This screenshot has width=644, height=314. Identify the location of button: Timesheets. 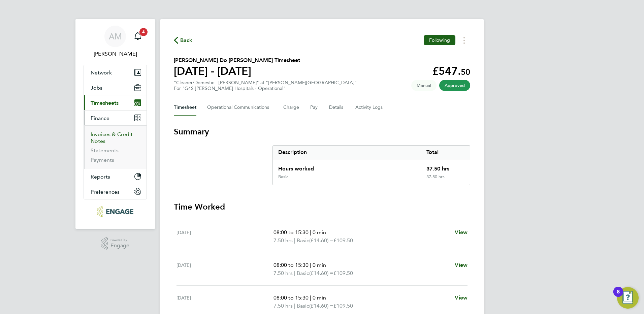
(115, 103).